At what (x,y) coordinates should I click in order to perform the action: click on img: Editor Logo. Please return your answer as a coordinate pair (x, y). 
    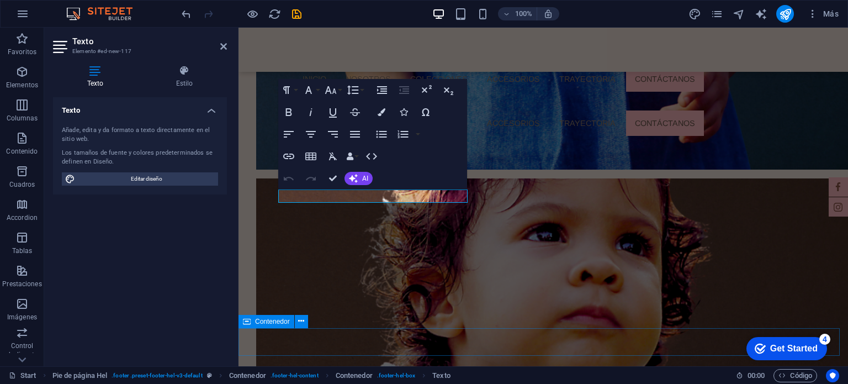
    Looking at the image, I should click on (105, 14).